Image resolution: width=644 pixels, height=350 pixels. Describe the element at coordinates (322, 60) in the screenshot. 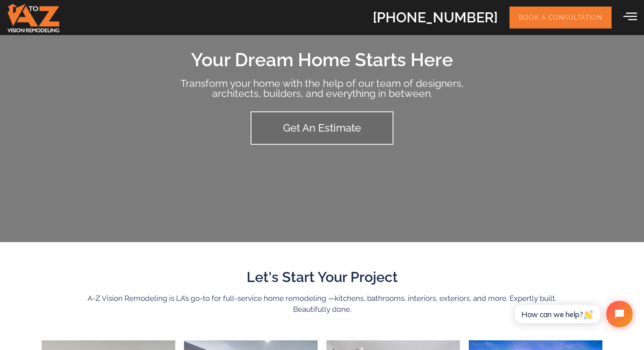

I see `h1: Your Dream Home Starts Here` at that location.